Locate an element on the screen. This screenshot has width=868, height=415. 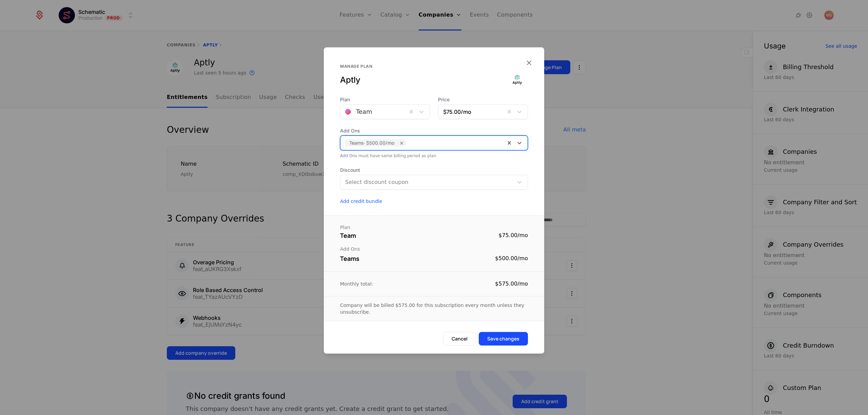
span: Teams · $500.00 /mo is located at coordinates (372, 143).